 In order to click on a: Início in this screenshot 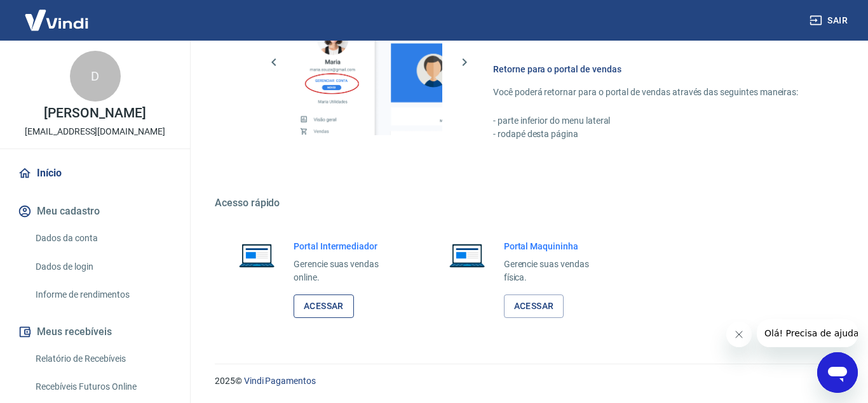, I will do `click(95, 173)`.